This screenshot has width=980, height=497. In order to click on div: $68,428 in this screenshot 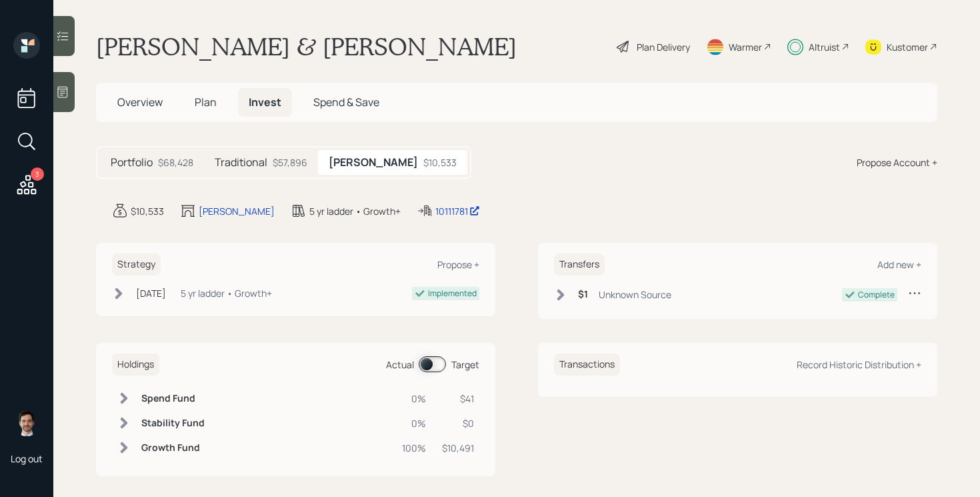, I will do `click(175, 162)`.